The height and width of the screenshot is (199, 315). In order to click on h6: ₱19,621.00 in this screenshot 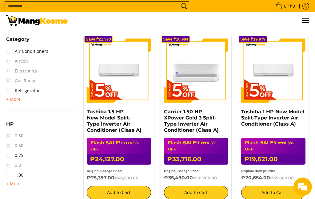, I will do `click(273, 159)`.